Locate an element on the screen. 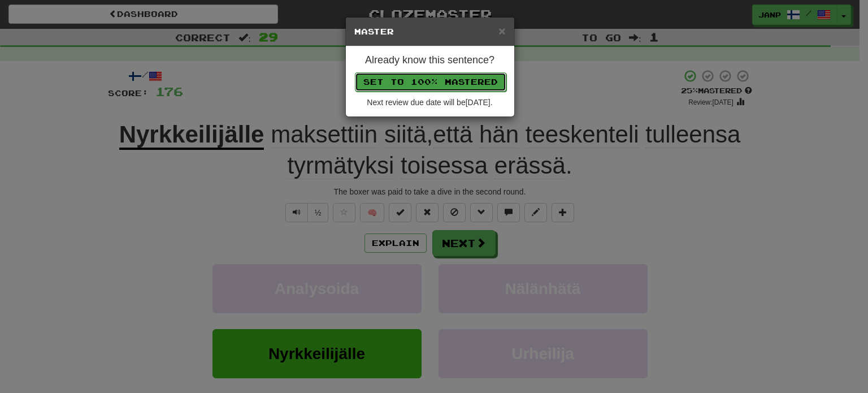 The width and height of the screenshot is (868, 393). h4: Already know this sentence? is located at coordinates (430, 60).